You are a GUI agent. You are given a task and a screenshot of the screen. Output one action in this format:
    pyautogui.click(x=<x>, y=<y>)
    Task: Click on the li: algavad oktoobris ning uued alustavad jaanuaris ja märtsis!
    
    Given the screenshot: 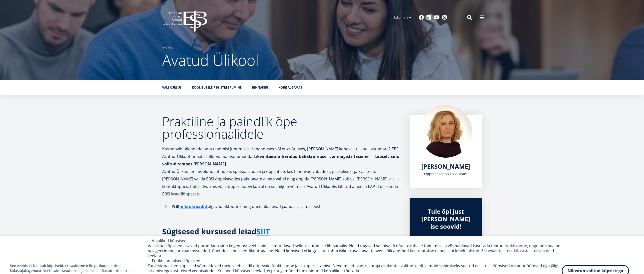 What is the action you would take?
    pyautogui.click(x=281, y=206)
    